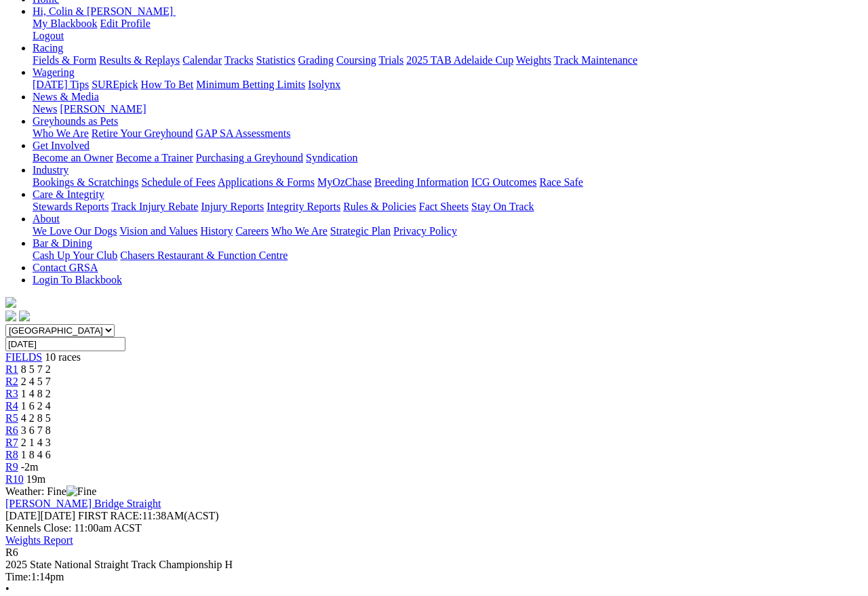 This screenshot has width=868, height=596. Describe the element at coordinates (12, 381) in the screenshot. I see `span: R2` at that location.